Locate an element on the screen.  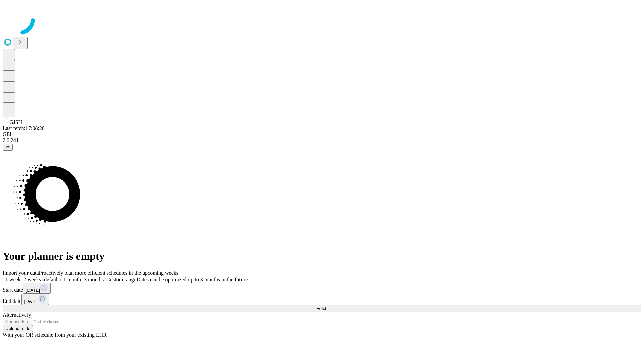
span: GJSH is located at coordinates (16, 122).